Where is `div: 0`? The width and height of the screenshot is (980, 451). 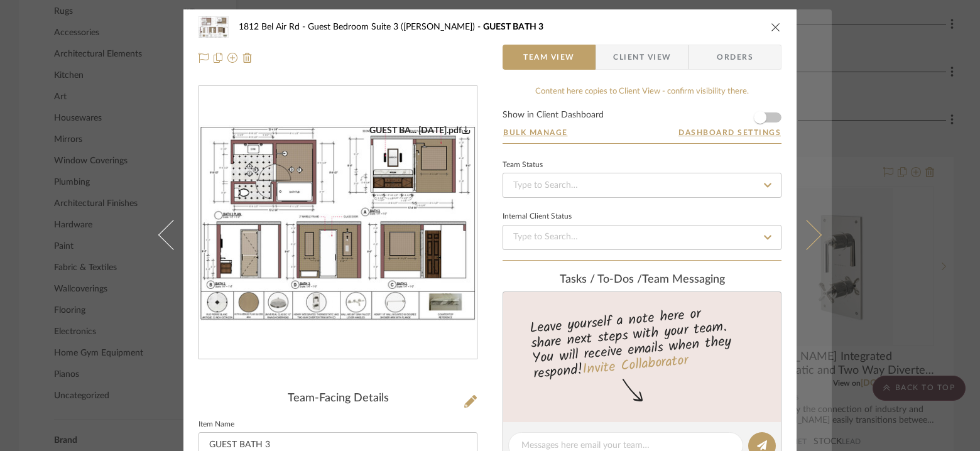 div: 0 is located at coordinates (338, 223).